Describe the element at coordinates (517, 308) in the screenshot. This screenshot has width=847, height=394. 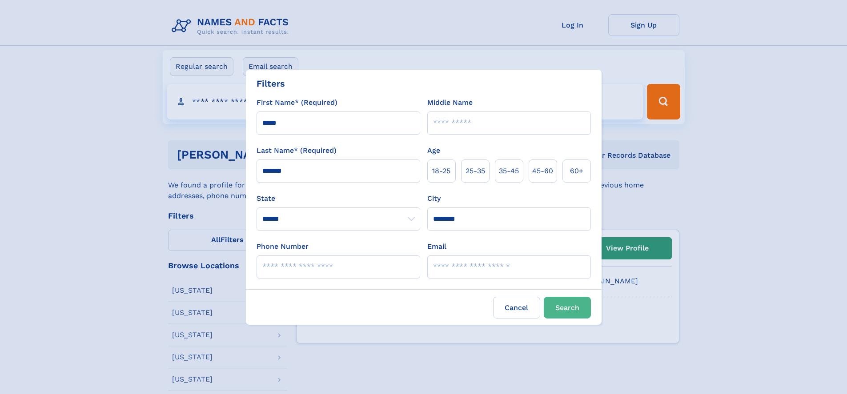
I see `label: Cancel` at that location.